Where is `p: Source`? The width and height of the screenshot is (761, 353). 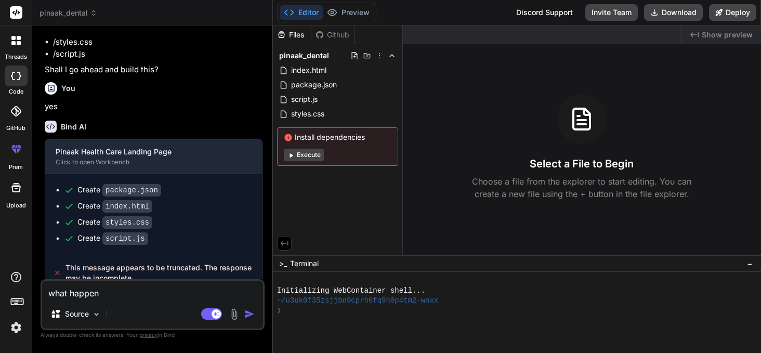
p: Source is located at coordinates (77, 314).